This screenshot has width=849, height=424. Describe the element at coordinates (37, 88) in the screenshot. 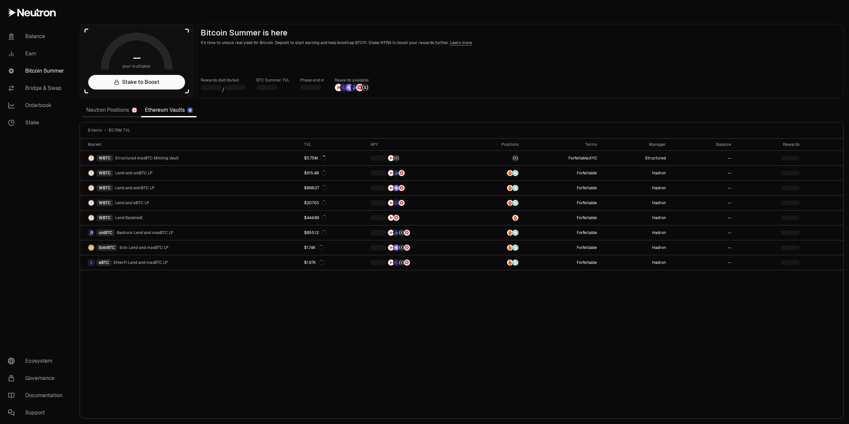

I see `a: Bridge & Swap` at that location.